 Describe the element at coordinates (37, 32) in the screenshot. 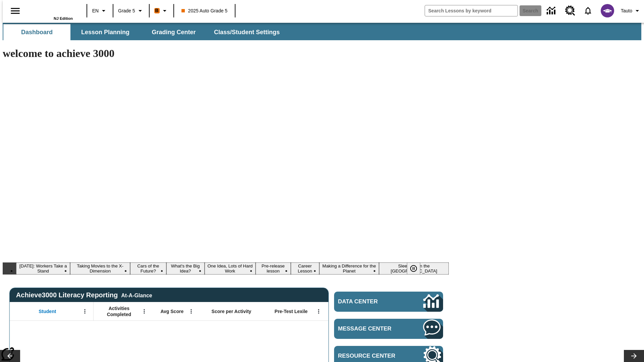

I see `span: Dashboard` at that location.